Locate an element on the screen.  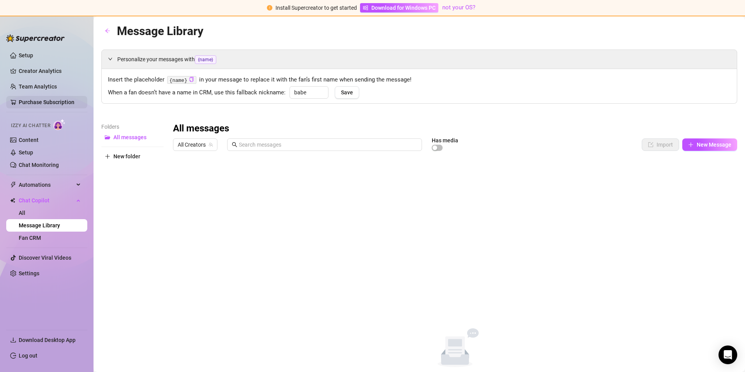
a: Content is located at coordinates (28, 140).